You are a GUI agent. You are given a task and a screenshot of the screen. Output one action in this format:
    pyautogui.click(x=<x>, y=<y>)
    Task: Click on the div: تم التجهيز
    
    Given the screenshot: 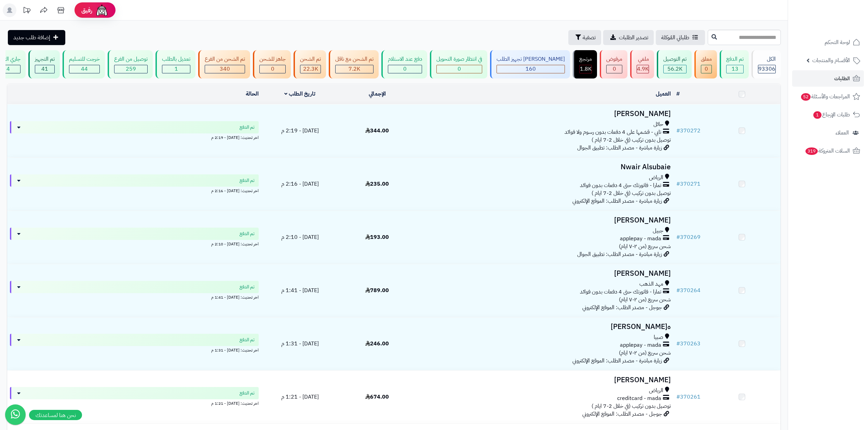 What is the action you would take?
    pyautogui.click(x=45, y=59)
    